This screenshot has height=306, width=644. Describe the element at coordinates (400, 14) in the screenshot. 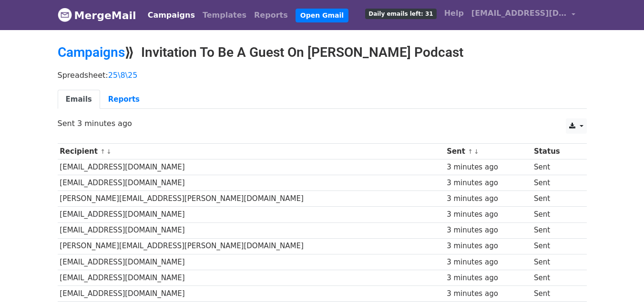

I see `span: Daily emails left: 31` at that location.